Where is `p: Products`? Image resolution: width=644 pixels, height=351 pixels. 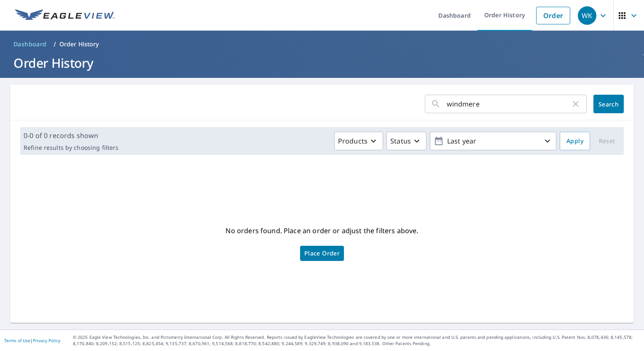
p: Products is located at coordinates (353, 141).